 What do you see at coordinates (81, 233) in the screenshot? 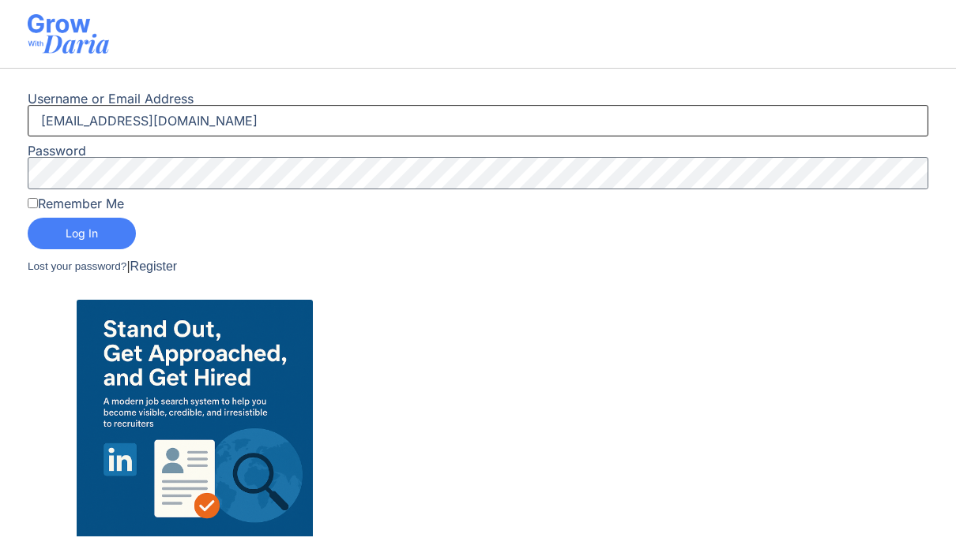
I see `button: Log In` at bounding box center [81, 233].